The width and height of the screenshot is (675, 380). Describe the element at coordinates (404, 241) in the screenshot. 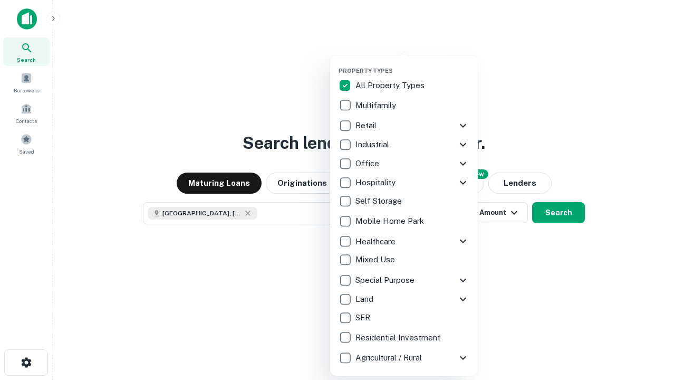

I see `div: Healthcare` at that location.